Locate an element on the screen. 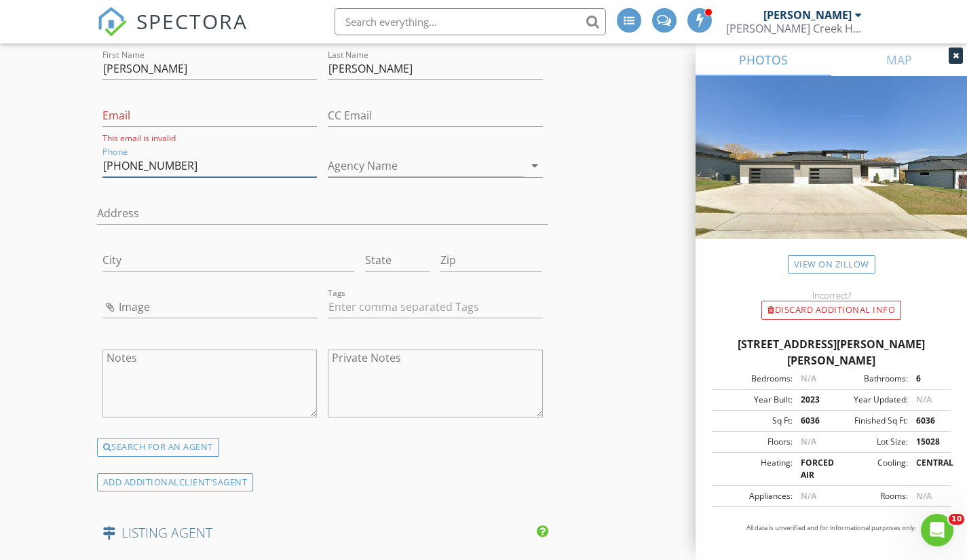 This screenshot has height=560, width=967. div: Bedrooms: is located at coordinates (754, 379).